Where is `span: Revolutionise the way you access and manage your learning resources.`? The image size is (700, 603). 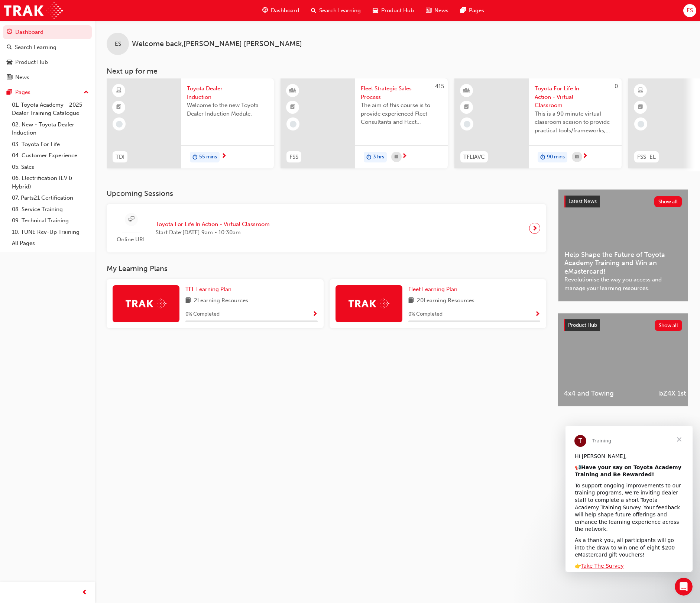
span: Revolutionise the way you access and manage your learning resources. is located at coordinates (624, 284).